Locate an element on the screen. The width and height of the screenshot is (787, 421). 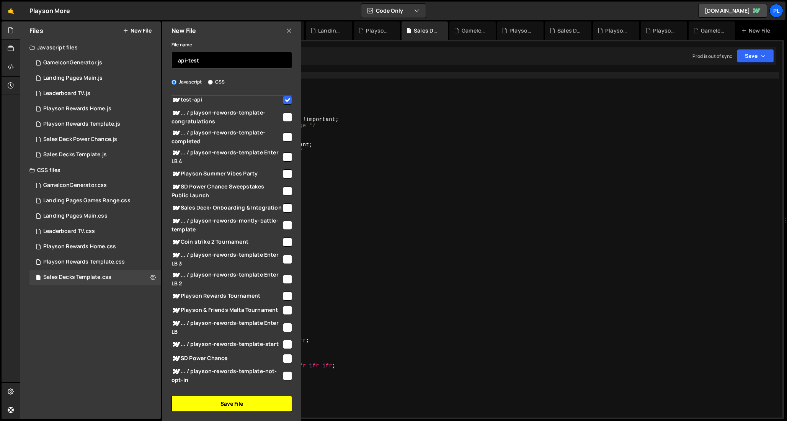
div: Leaderboard TV.js is located at coordinates (67, 93).